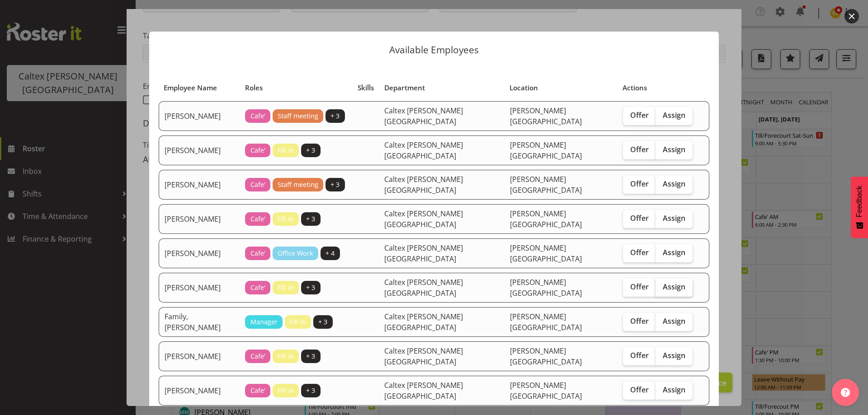 Image resolution: width=868 pixels, height=415 pixels. Describe the element at coordinates (199, 88) in the screenshot. I see `div: Employee Name` at that location.